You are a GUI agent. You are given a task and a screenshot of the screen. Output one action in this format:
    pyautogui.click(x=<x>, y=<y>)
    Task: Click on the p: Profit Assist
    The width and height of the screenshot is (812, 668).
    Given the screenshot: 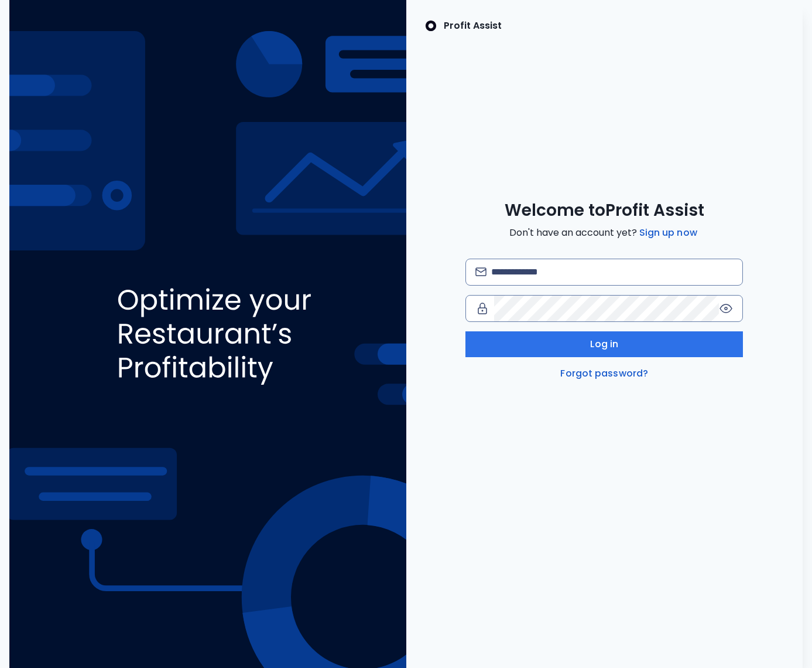 What is the action you would take?
    pyautogui.click(x=472, y=26)
    